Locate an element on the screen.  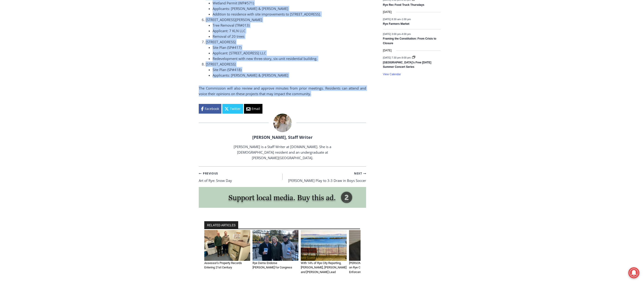
span: Tree Removal (TR#013) is located at coordinates (231, 25).